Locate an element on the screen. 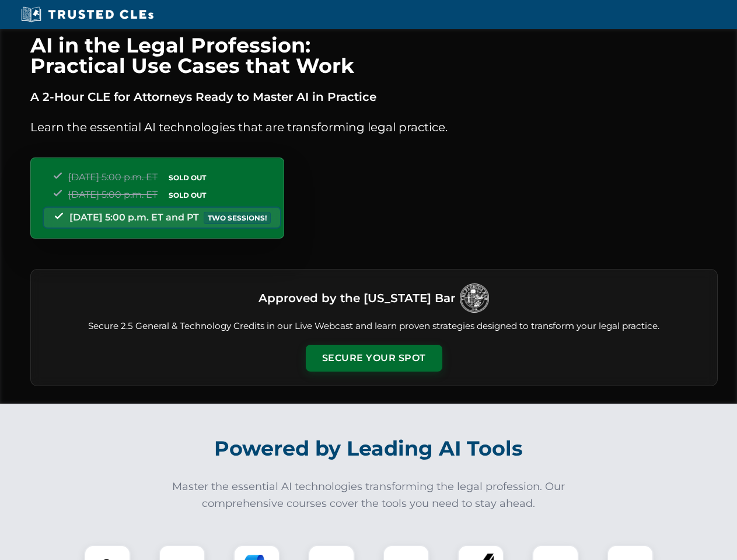 The width and height of the screenshot is (737, 560). img: Trusted CLEs is located at coordinates (87, 15).